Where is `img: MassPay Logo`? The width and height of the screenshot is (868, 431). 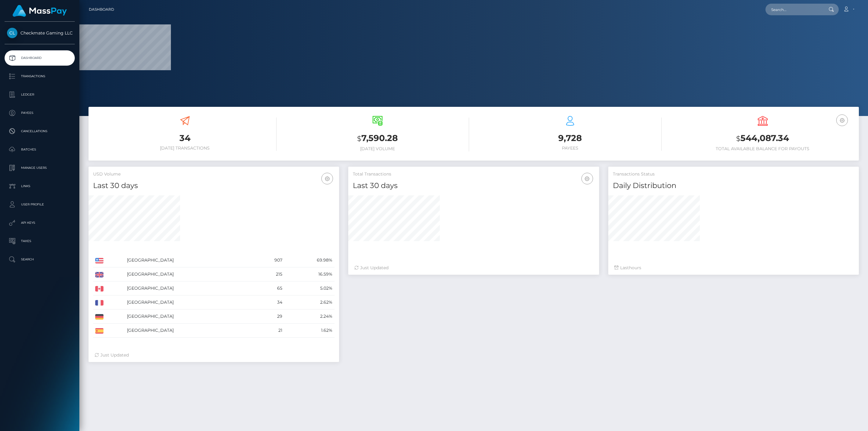
img: MassPay Logo is located at coordinates (40, 11).